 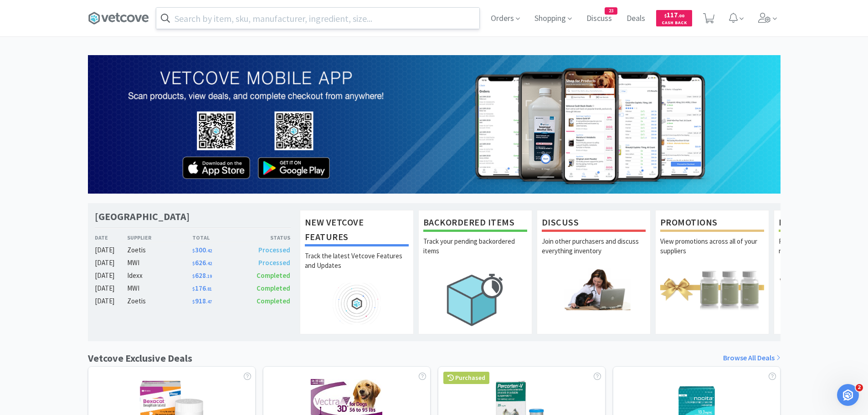 What do you see at coordinates (599, 19) in the screenshot?
I see `a: Discuss23` at bounding box center [599, 19].